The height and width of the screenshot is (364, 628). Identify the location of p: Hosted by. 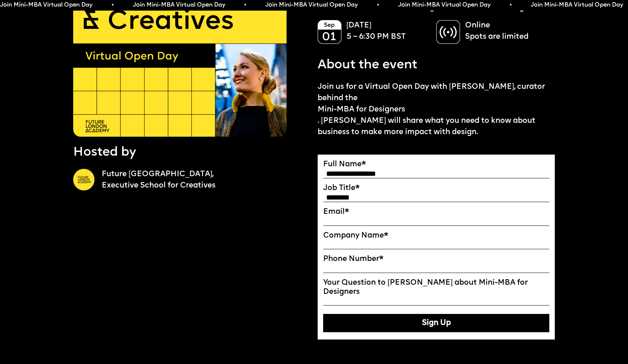
(105, 153).